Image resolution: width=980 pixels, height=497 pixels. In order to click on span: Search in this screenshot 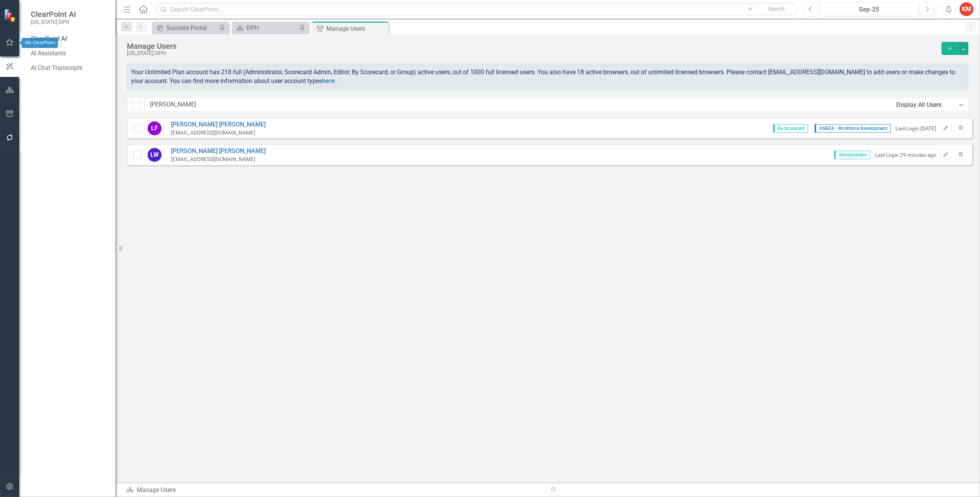, I will do `click(777, 8)`.